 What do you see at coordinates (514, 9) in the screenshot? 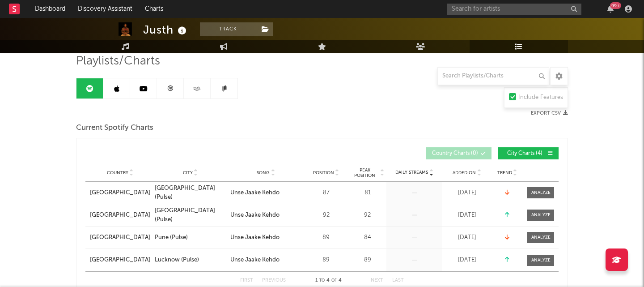
I see `input: Search for artists` at bounding box center [514, 9].